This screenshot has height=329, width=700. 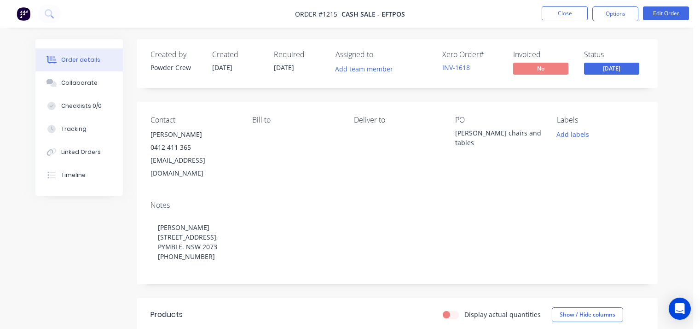 I want to click on div: Invoiced, so click(x=543, y=54).